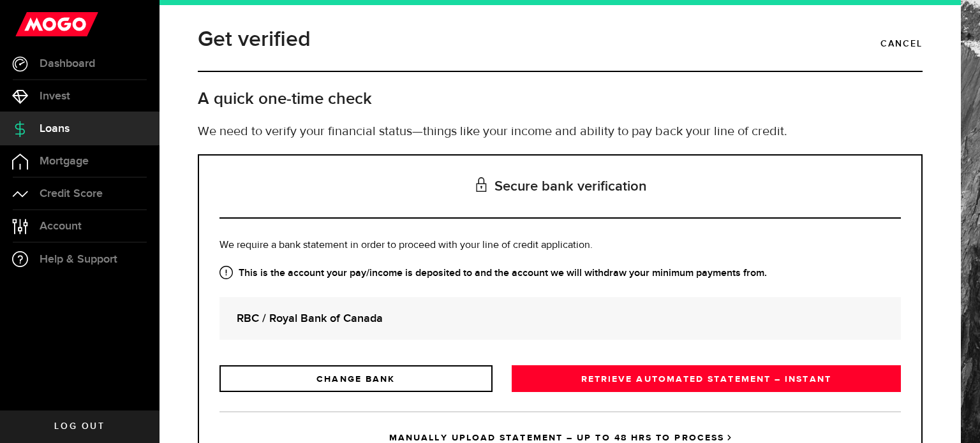 This screenshot has height=443, width=980. I want to click on h1: Get verified, so click(254, 39).